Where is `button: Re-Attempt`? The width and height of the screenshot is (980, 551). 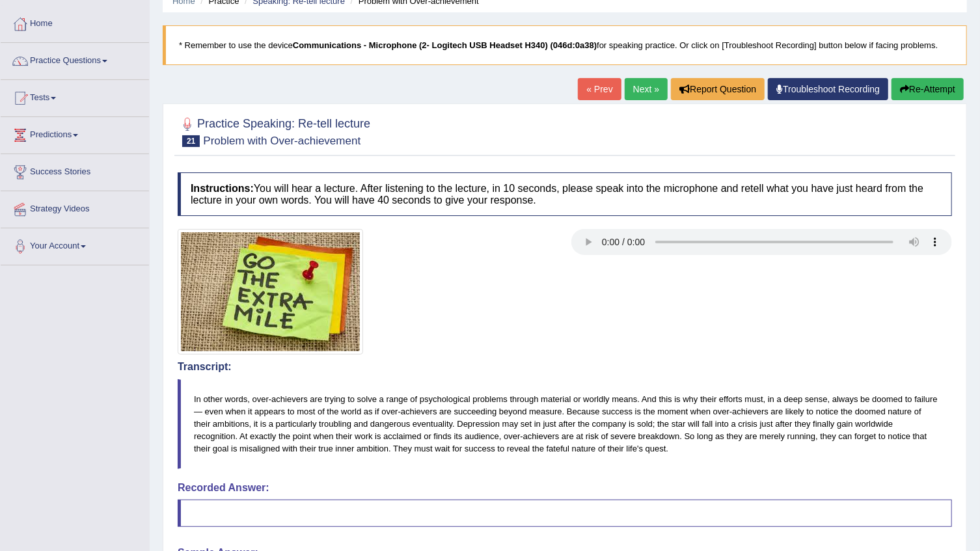
button: Re-Attempt is located at coordinates (928, 89).